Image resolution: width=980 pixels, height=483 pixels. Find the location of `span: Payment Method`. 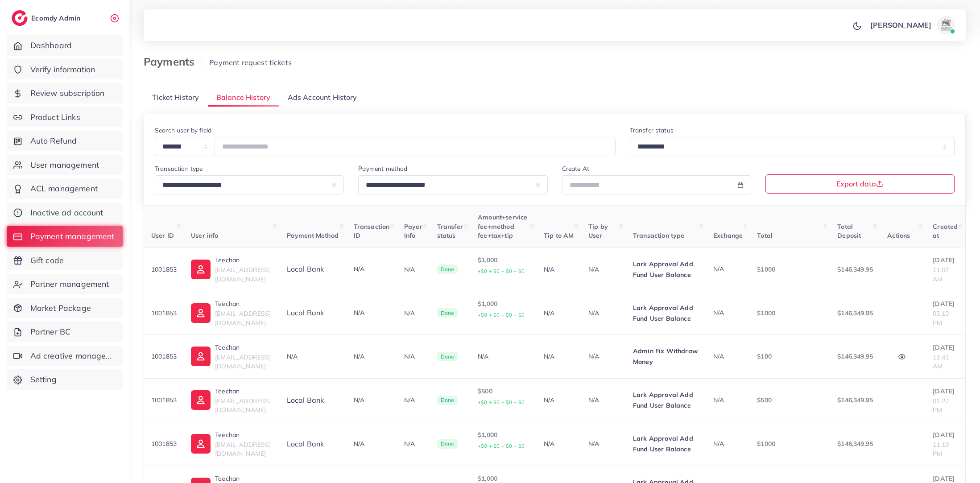

span: Payment Method is located at coordinates (313, 236).